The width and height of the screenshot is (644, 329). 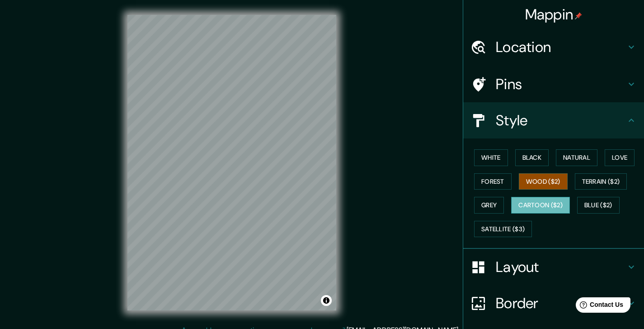 I want to click on h4: Mappin, so click(x=554, y=15).